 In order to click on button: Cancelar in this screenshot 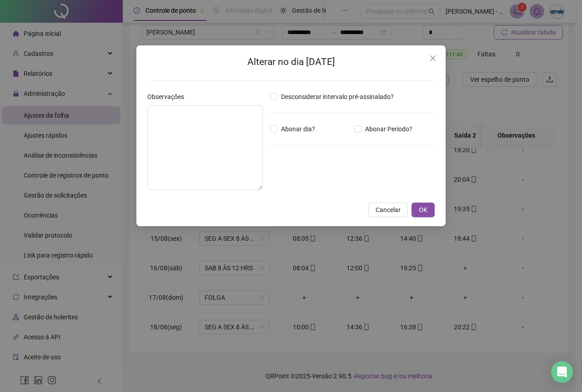, I will do `click(388, 210)`.